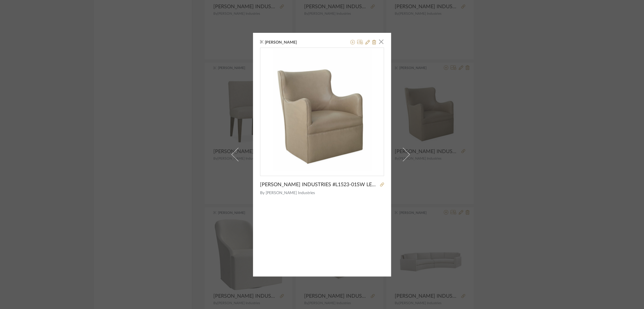 This screenshot has height=309, width=644. What do you see at coordinates (322, 110) in the screenshot?
I see `img: 97a4de04-09cd-4835-b3cc-d3c3a65c9888_436x436.jpg` at bounding box center [322, 110].